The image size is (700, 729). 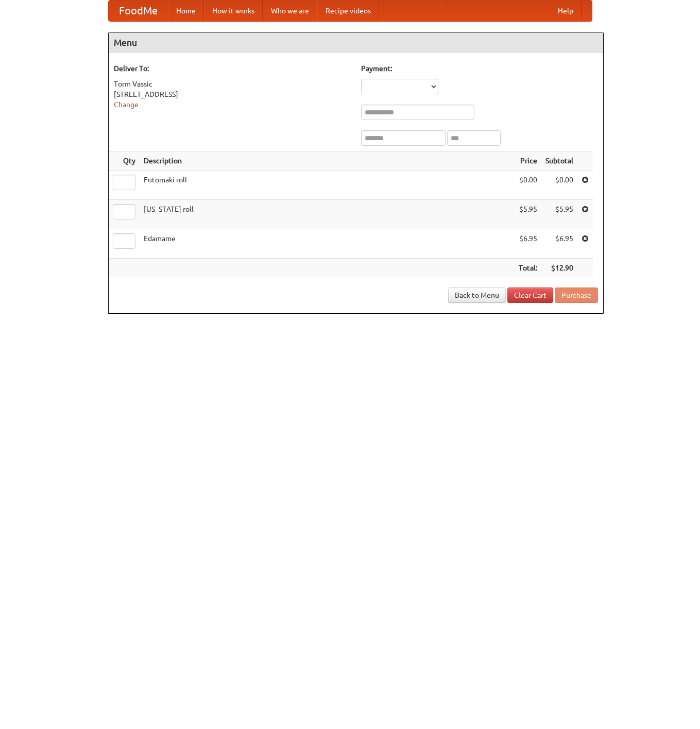 I want to click on a: How it works, so click(x=234, y=11).